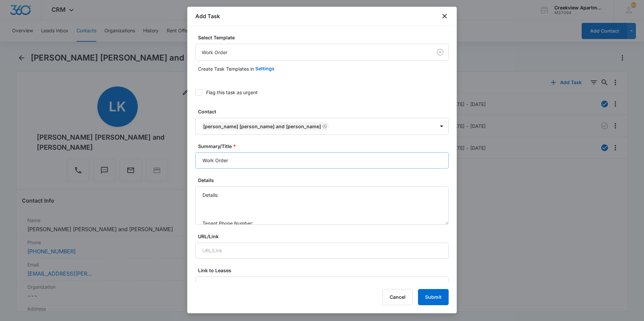 The width and height of the screenshot is (644, 321). I want to click on label: Summary/Title, so click(325, 146).